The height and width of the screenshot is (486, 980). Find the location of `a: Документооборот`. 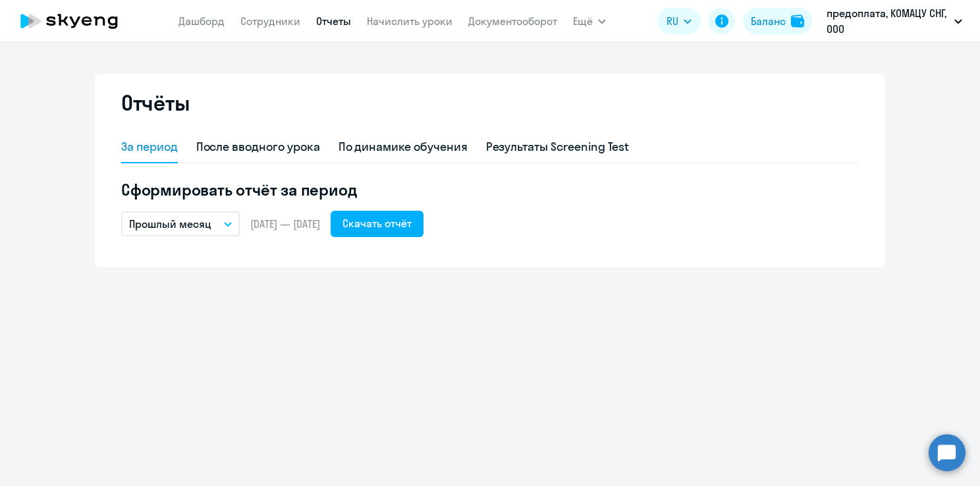

a: Документооборот is located at coordinates (512, 21).